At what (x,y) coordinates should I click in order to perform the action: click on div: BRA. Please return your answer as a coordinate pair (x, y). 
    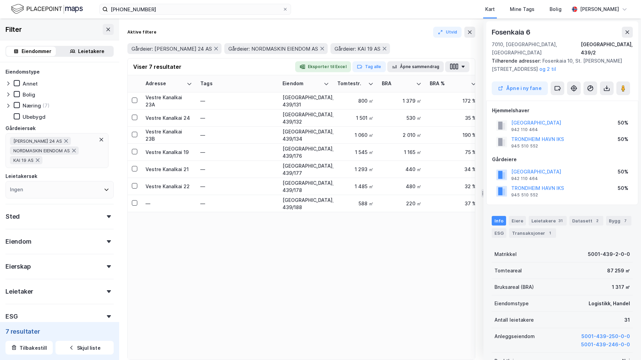
    Looking at the image, I should click on (398, 84).